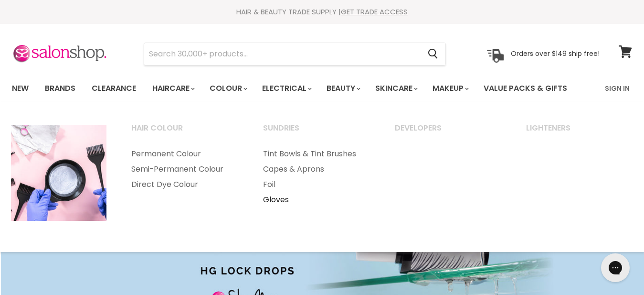 The image size is (644, 295). I want to click on a: Developers, so click(448, 132).